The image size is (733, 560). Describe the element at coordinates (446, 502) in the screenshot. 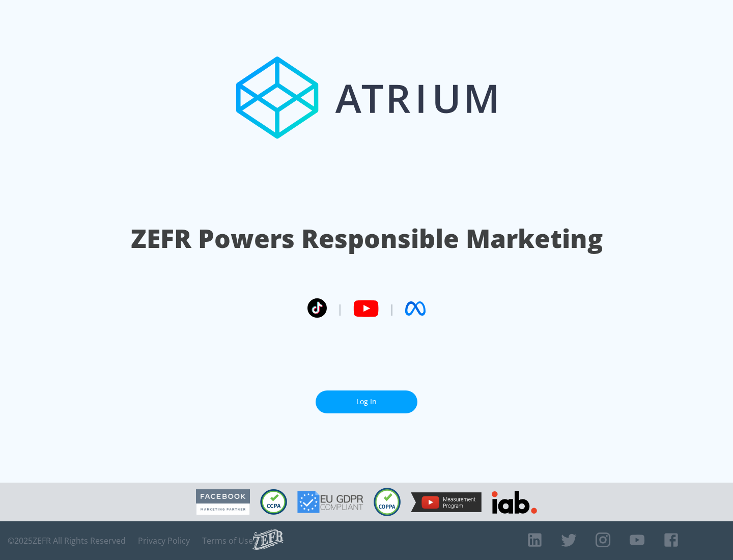

I see `img: YouTube Measurement Program` at that location.